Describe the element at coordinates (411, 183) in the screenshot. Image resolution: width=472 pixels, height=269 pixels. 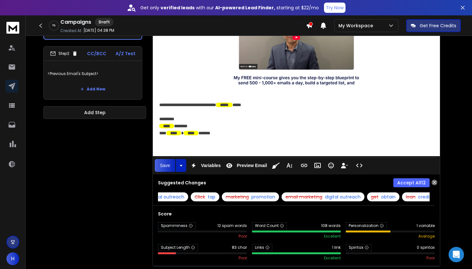
I see `button: Accept All12` at that location.